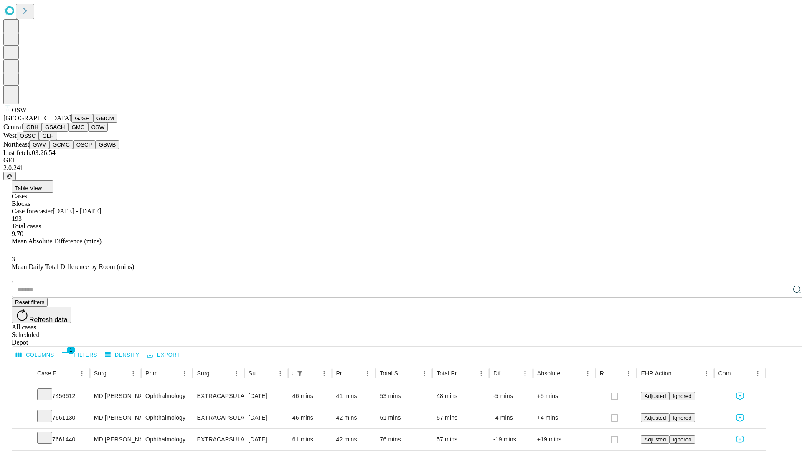 This screenshot has height=451, width=802. I want to click on div: -19 mins, so click(511, 439).